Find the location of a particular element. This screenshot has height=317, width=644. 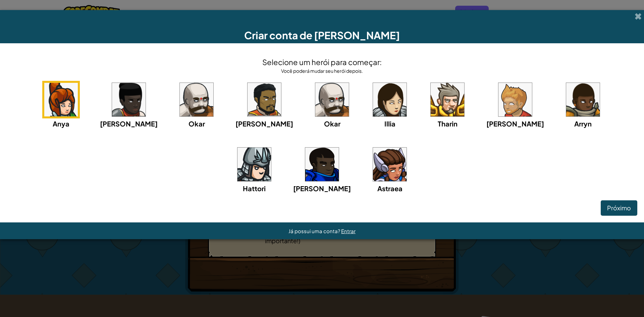

span: Astraea is located at coordinates (390, 188).